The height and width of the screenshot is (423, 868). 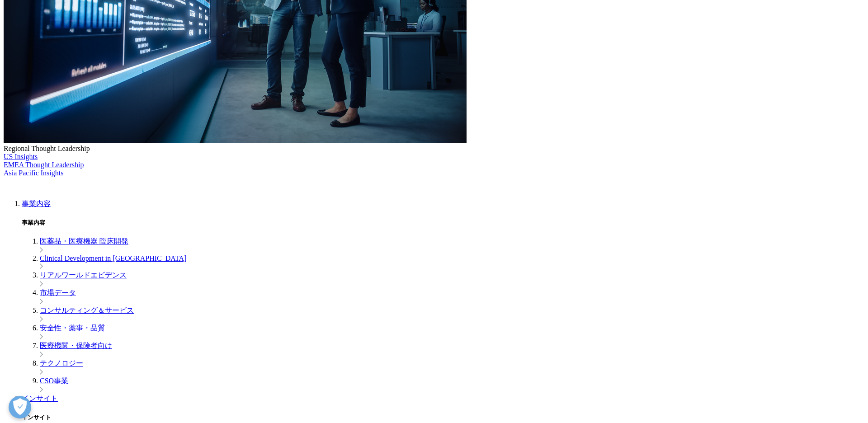 I want to click on a: リアルワールドエビデンス, so click(x=83, y=274).